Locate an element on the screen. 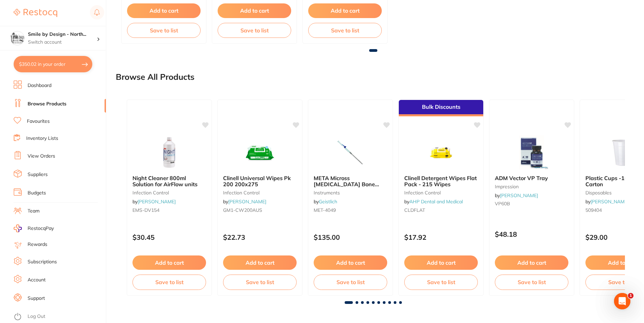 Image resolution: width=644 pixels, height=323 pixels. b: ADM Vector VP Tray is located at coordinates (531, 178).